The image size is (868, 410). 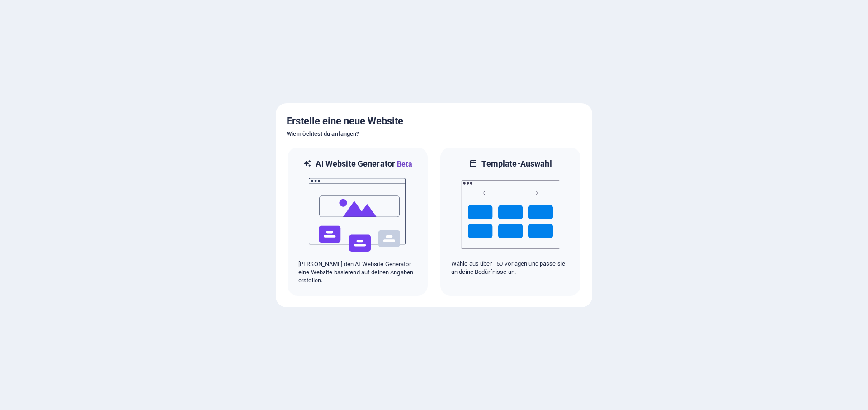 What do you see at coordinates (434, 134) in the screenshot?
I see `h6: Wie möchtest du anfangen?` at bounding box center [434, 134].